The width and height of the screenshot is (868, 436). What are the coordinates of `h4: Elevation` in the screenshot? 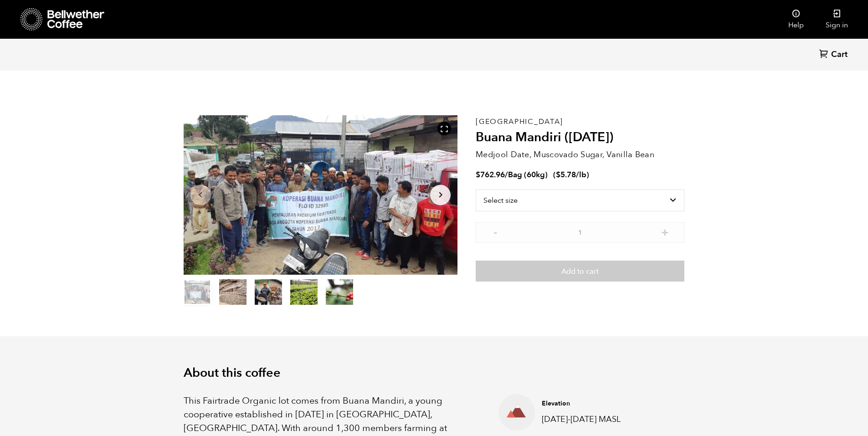 It's located at (585, 404).